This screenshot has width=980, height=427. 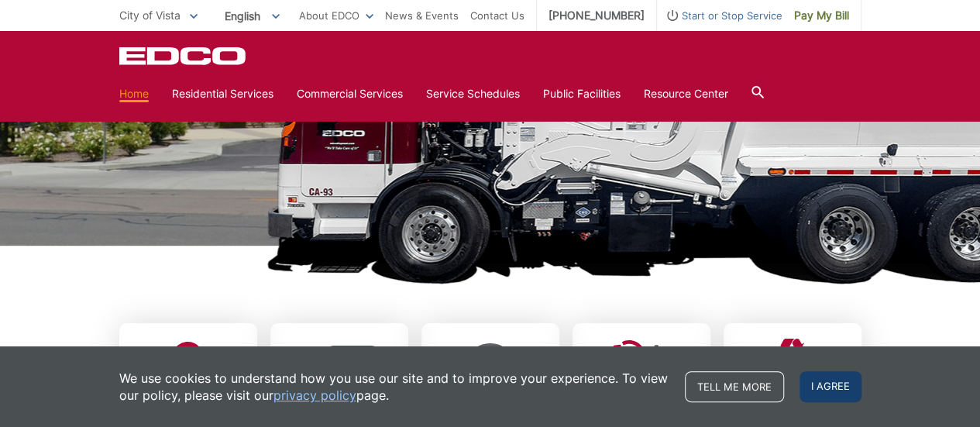 I want to click on p: We use cookies to understand how you use our site and to improve your experience. To view our pol..., so click(x=394, y=386).